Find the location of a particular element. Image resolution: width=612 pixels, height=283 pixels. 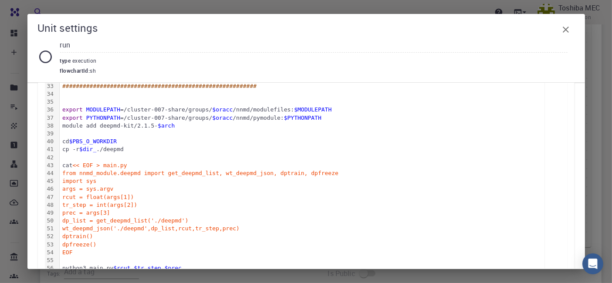

div: 49 is located at coordinates (50, 213).